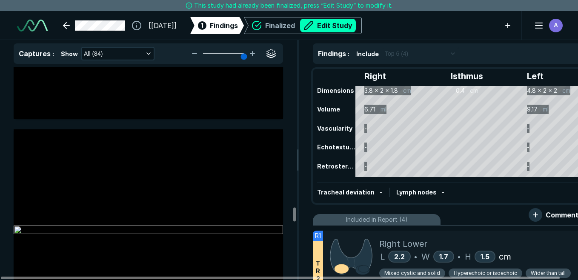 The height and width of the screenshot is (280, 578). What do you see at coordinates (351, 256) in the screenshot?
I see `img: AAAABklEQVQDACL7veoUfEt5AAAAAElFTkSuQmCC` at bounding box center [351, 256].